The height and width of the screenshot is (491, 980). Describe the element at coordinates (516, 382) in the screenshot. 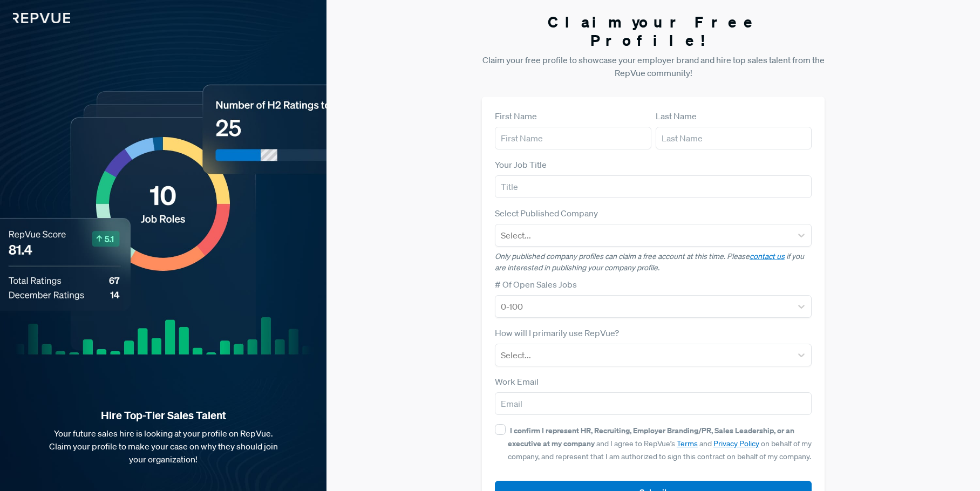

I see `label: Work Email` at that location.